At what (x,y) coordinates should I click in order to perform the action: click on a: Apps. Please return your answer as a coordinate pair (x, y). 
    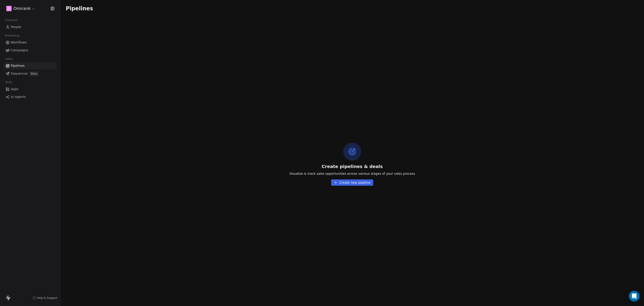
    Looking at the image, I should click on (30, 89).